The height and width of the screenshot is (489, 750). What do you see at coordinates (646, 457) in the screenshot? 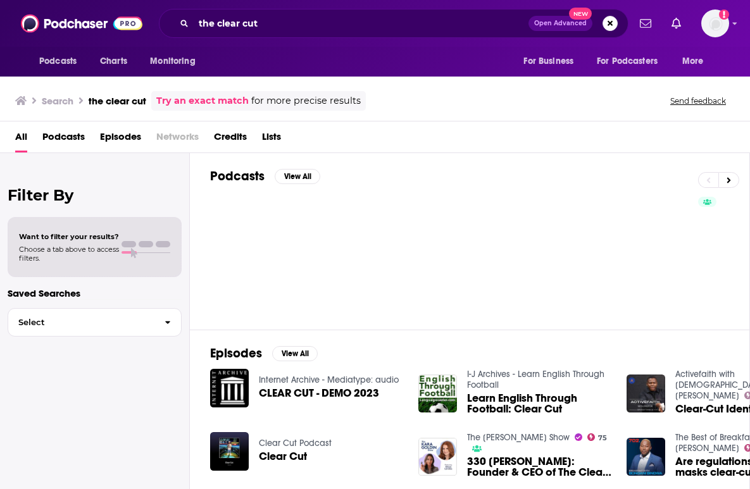
I see `img: Are regulations on wearing masks clear-cut?` at bounding box center [646, 457].